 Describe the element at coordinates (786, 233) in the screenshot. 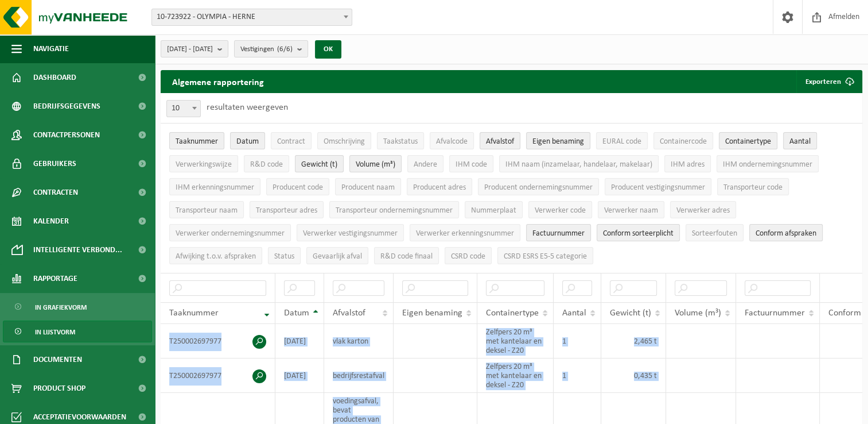

I see `span: Conform afspraken` at that location.